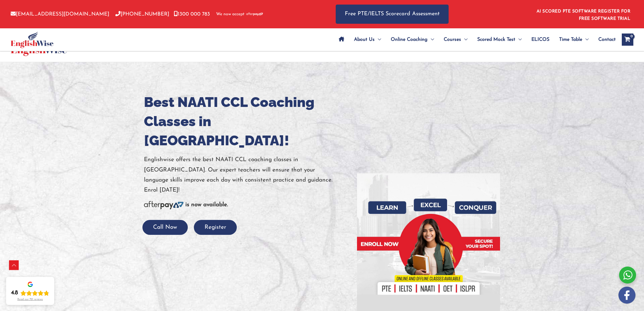 The width and height of the screenshot is (644, 311). What do you see at coordinates (540, 40) in the screenshot?
I see `span: ELICOS` at bounding box center [540, 40].